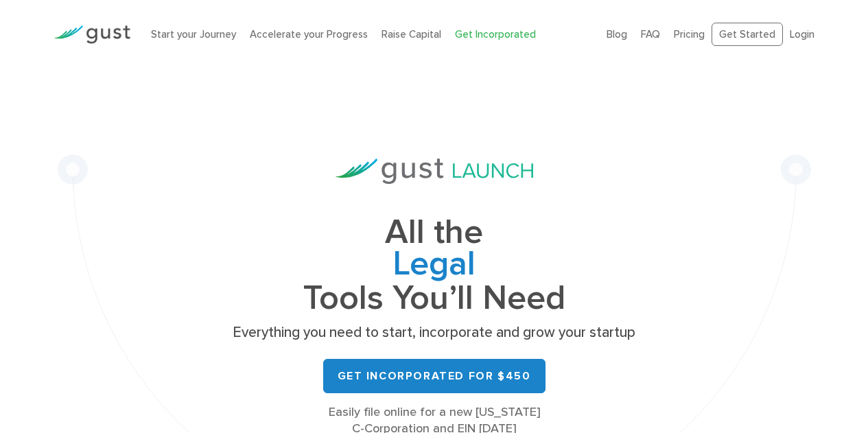 This screenshot has width=868, height=433. I want to click on img: Gust Logo, so click(92, 34).